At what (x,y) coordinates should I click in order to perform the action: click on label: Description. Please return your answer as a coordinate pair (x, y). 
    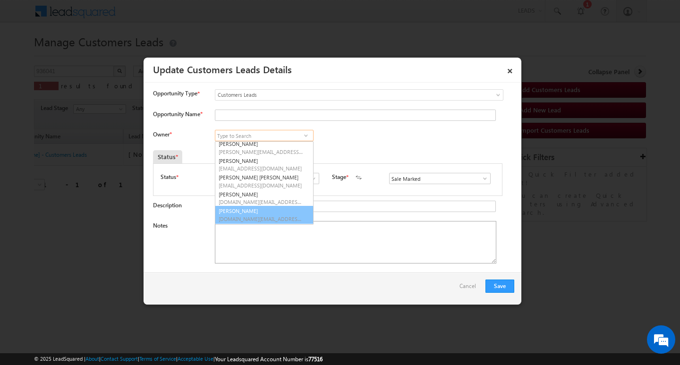
    Looking at the image, I should click on (167, 205).